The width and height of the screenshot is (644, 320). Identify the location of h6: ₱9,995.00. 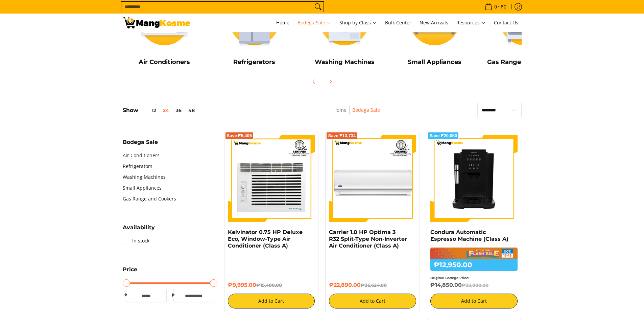
(272, 285).